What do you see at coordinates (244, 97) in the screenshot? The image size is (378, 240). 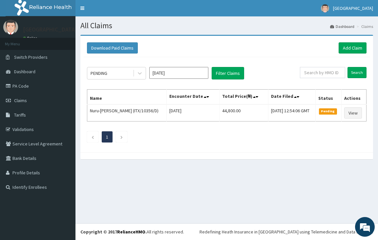 I see `th: Total Price(₦)` at bounding box center [244, 97].